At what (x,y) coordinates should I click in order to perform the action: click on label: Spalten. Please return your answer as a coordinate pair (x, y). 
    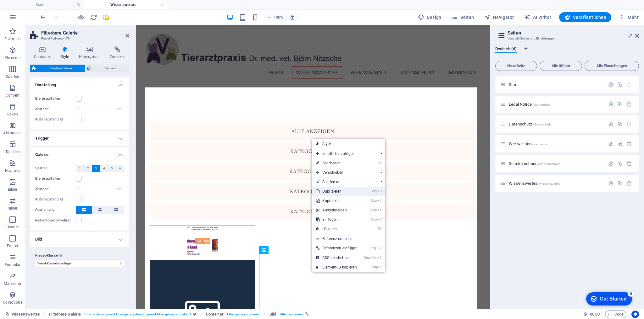
    Looking at the image, I should click on (56, 168).